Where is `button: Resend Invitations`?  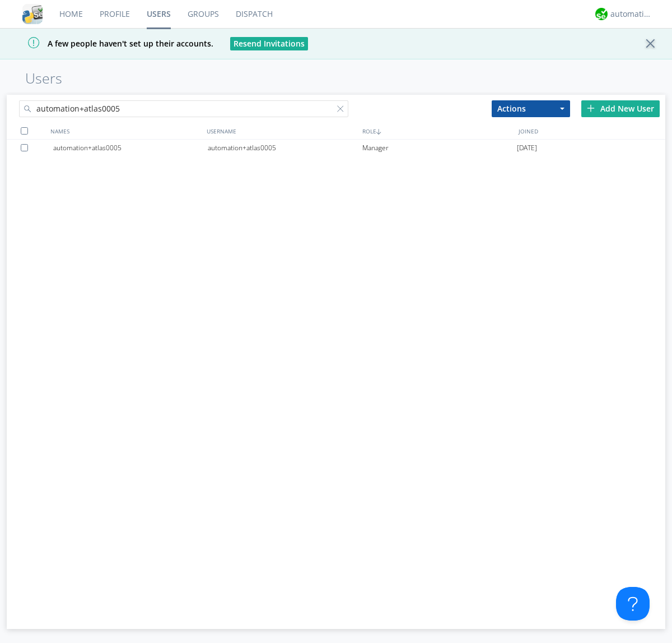
button: Resend Invitations is located at coordinates (269, 44).